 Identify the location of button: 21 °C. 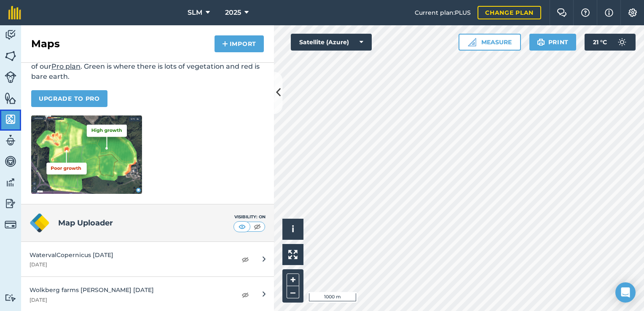
(610, 42).